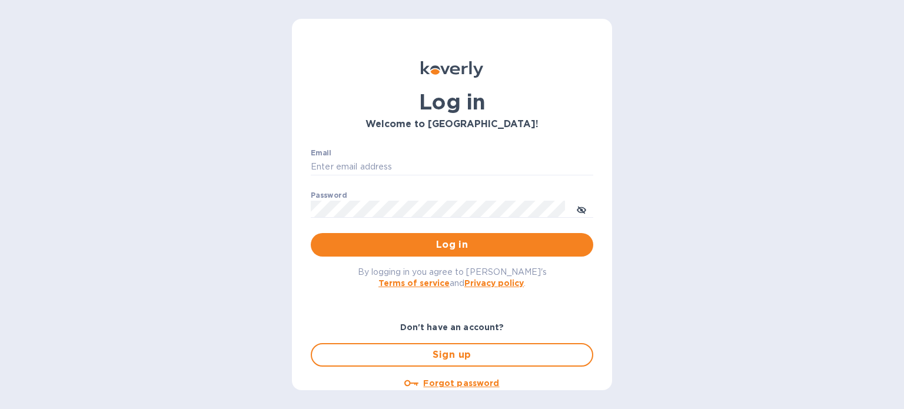 Image resolution: width=904 pixels, height=409 pixels. Describe the element at coordinates (328, 195) in the screenshot. I see `label: Password` at that location.